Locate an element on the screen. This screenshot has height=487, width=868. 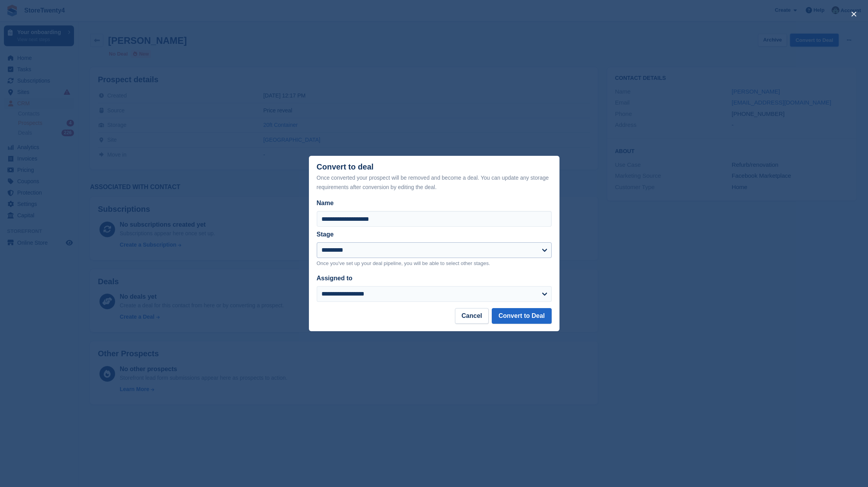
button: Convert to Deal is located at coordinates (522, 316).